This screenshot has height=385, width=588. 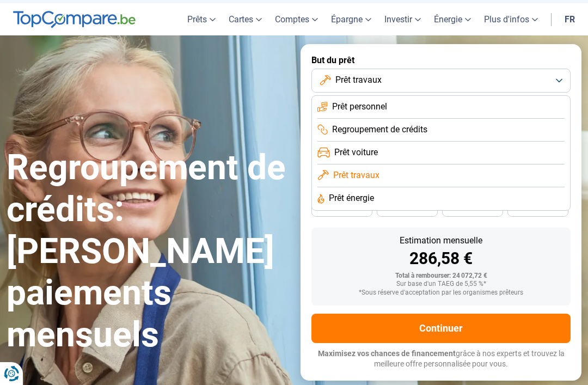 I want to click on a: Investir, so click(x=402, y=19).